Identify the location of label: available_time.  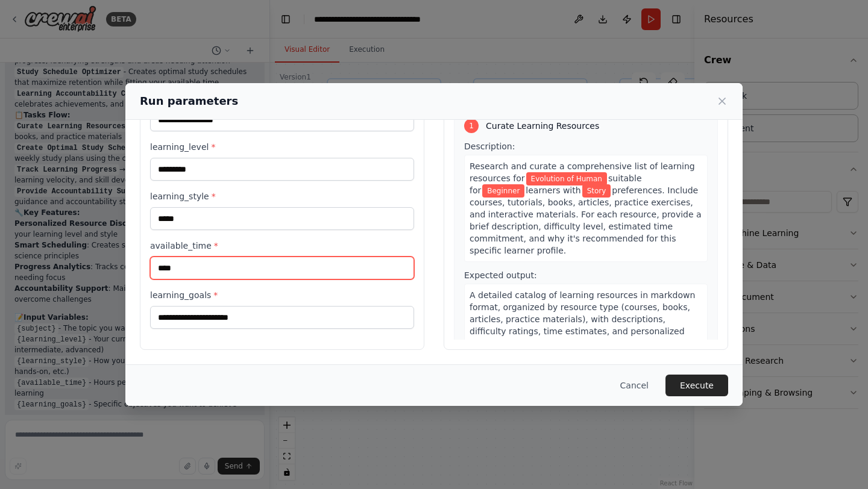
(282, 246).